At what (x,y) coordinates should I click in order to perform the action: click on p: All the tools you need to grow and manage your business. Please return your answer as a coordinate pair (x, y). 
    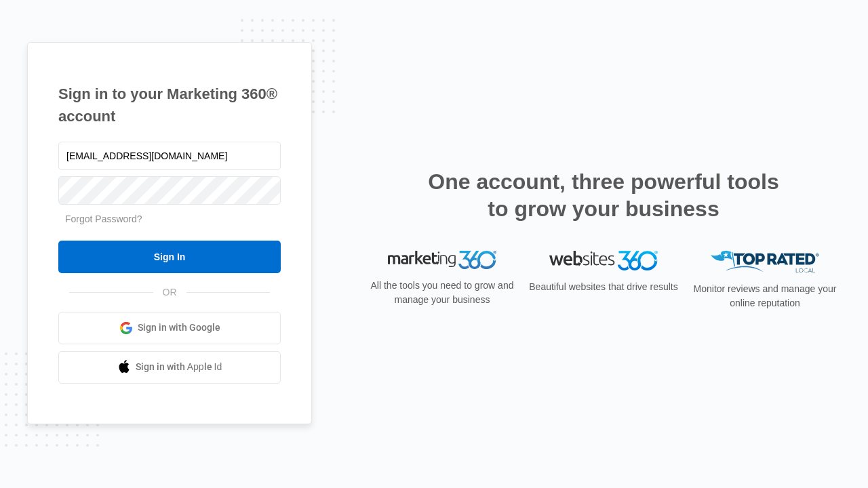
    Looking at the image, I should click on (442, 293).